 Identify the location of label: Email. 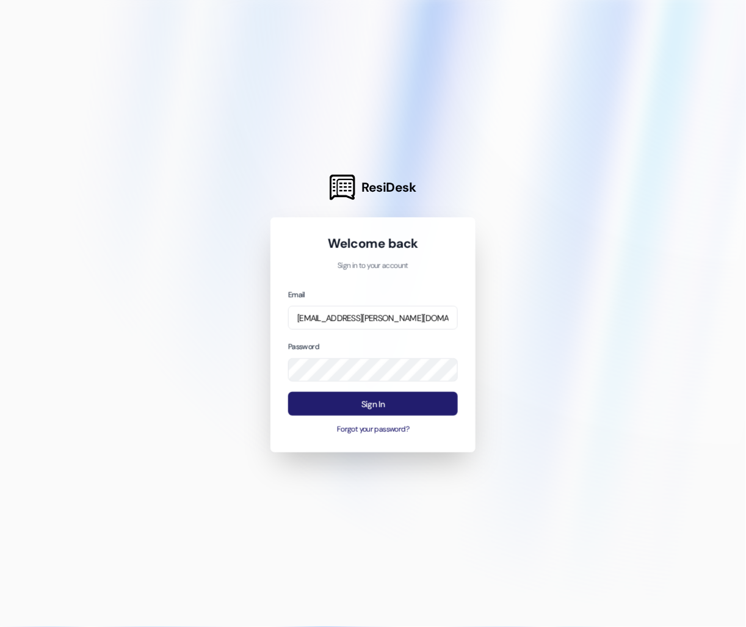
(296, 295).